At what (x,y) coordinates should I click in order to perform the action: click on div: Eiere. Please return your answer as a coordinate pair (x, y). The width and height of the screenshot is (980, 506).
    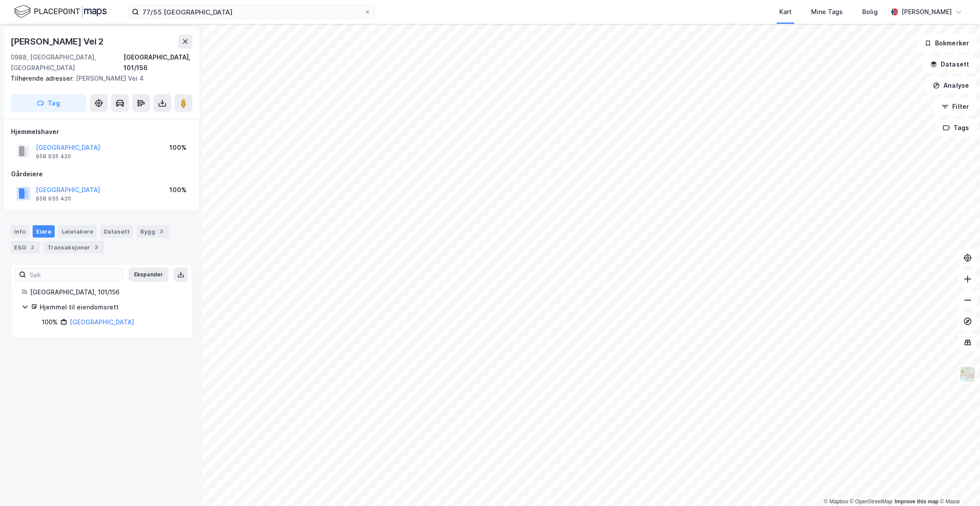
    Looking at the image, I should click on (43, 231).